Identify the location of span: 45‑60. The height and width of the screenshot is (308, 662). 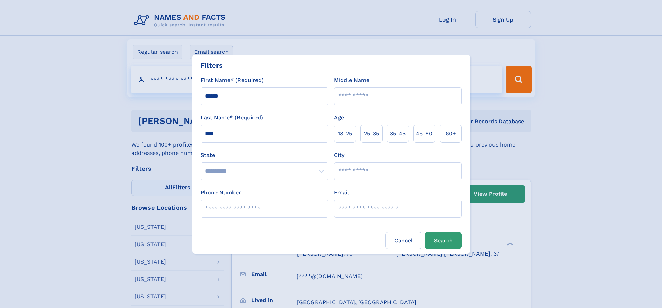
(424, 134).